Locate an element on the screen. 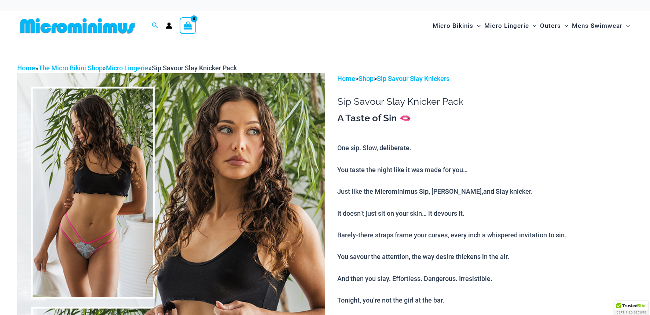  a: Account icon link is located at coordinates (169, 26).